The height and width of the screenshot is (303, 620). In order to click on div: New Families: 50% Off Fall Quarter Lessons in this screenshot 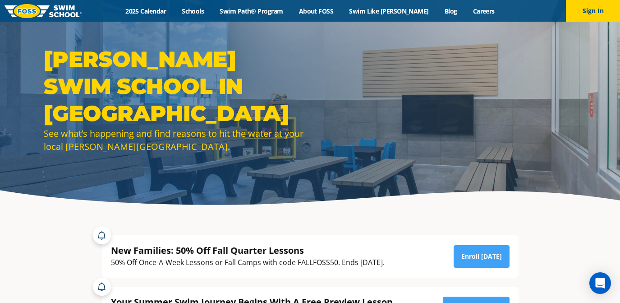, I will do `click(248, 250)`.